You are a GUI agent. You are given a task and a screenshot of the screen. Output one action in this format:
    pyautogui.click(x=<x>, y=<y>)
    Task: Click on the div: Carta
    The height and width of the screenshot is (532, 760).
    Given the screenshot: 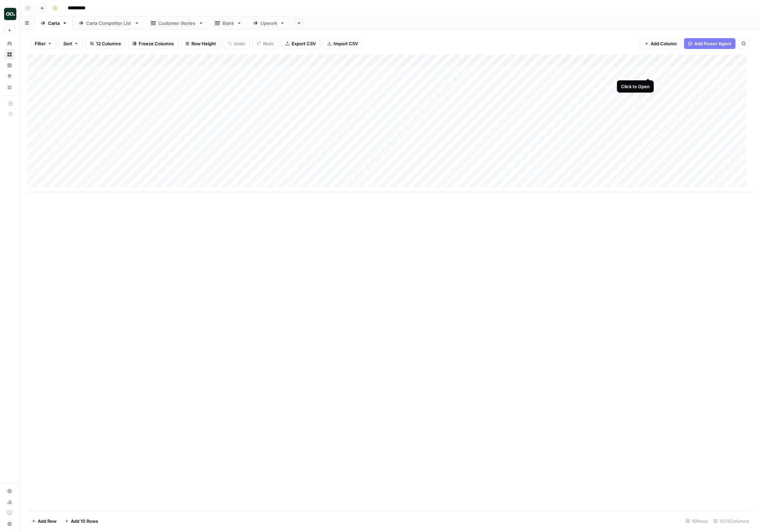 What is the action you would take?
    pyautogui.click(x=54, y=23)
    